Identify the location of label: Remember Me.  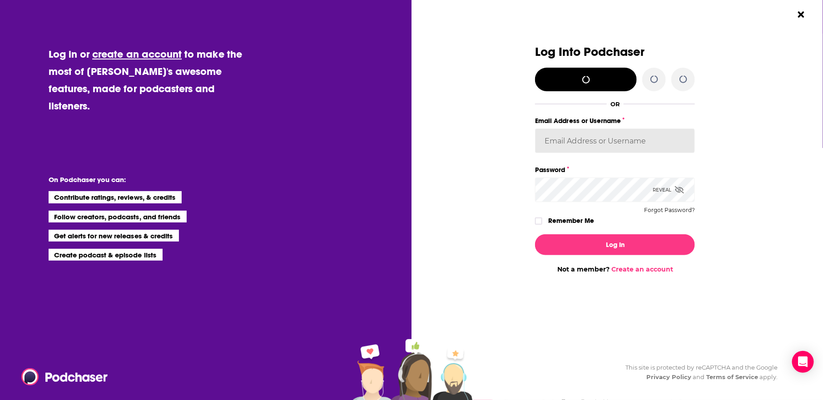
(571, 221).